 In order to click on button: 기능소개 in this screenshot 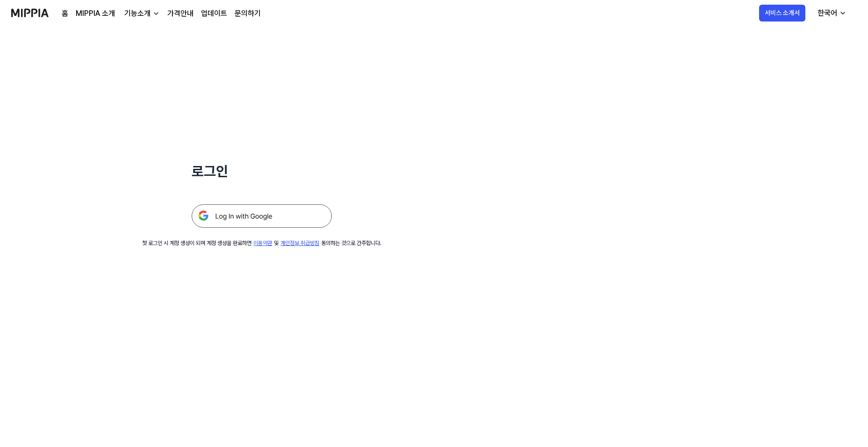, I will do `click(141, 13)`.